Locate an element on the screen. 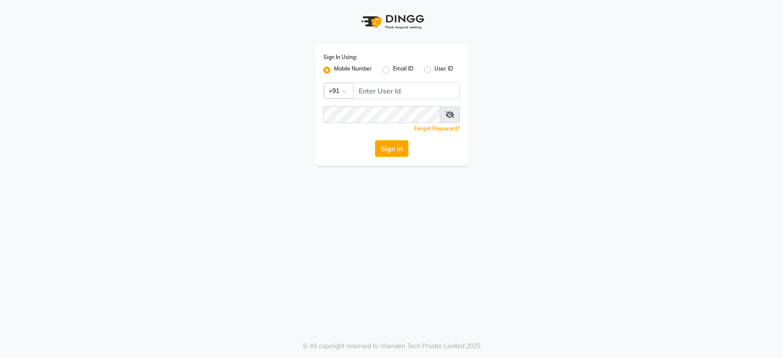 The image size is (783, 358). a: Forgot Password? is located at coordinates (437, 128).